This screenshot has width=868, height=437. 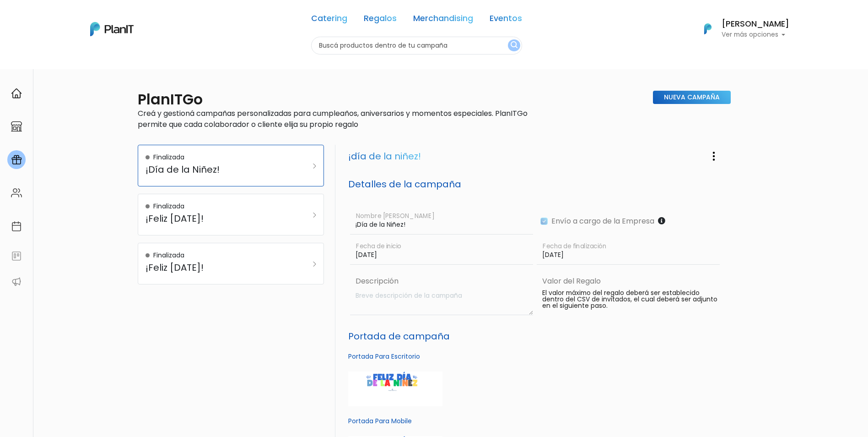 What do you see at coordinates (335, 119) in the screenshot?
I see `p: Creá y gestioná campañas personalizadas para cumpleaños, aniversarios y momentos especiales. Plan...` at bounding box center [335, 119].